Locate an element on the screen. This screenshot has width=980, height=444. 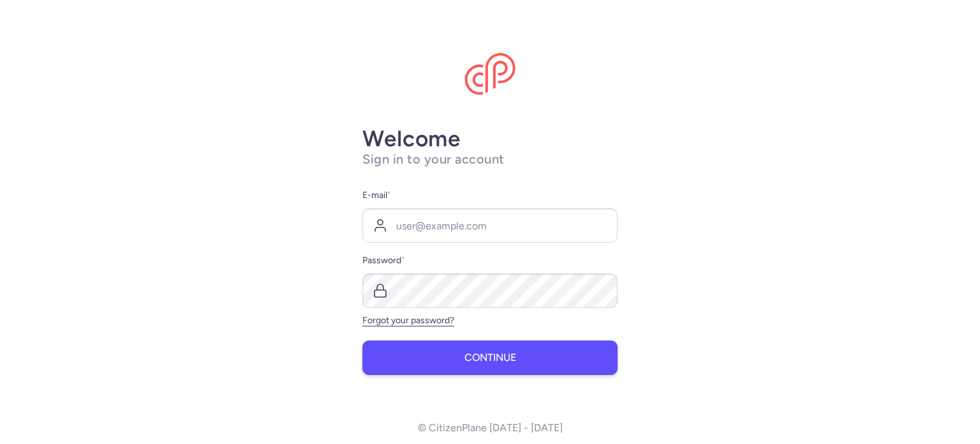
label: E-mail is located at coordinates (490, 195).